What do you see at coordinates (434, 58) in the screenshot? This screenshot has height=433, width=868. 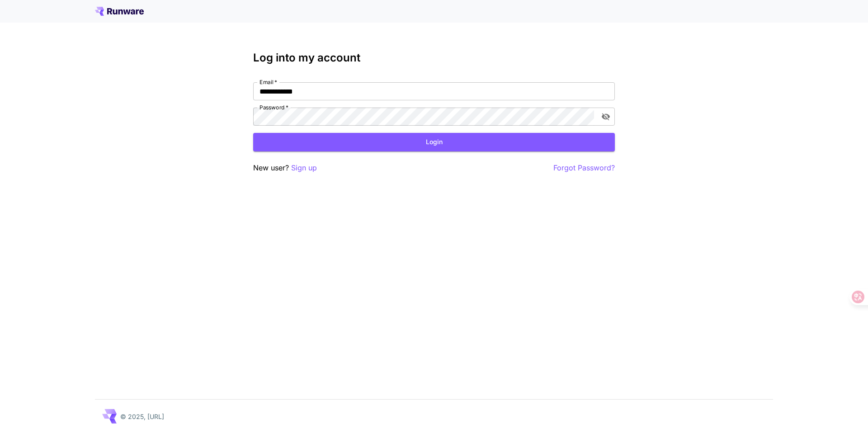 I see `h3: Log into my account` at bounding box center [434, 58].